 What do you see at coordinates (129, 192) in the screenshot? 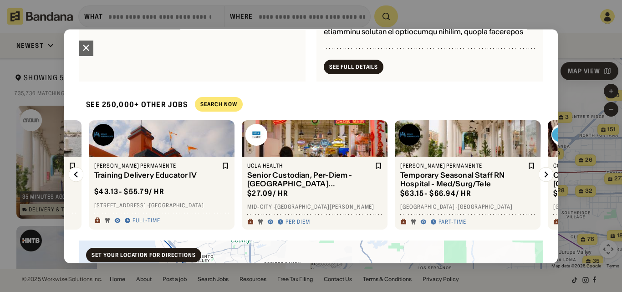
I see `div: $ 43.13 - $55.79 / hr` at bounding box center [129, 192].